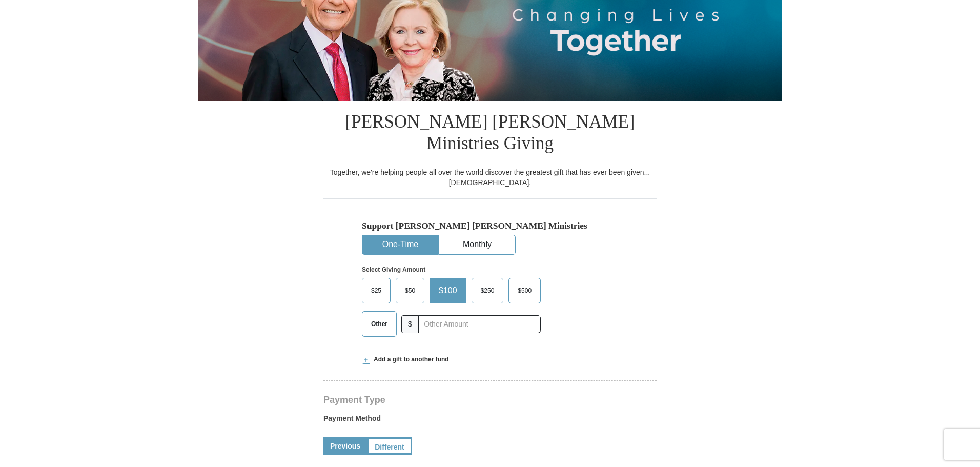 The height and width of the screenshot is (467, 980). I want to click on span: $100, so click(448, 291).